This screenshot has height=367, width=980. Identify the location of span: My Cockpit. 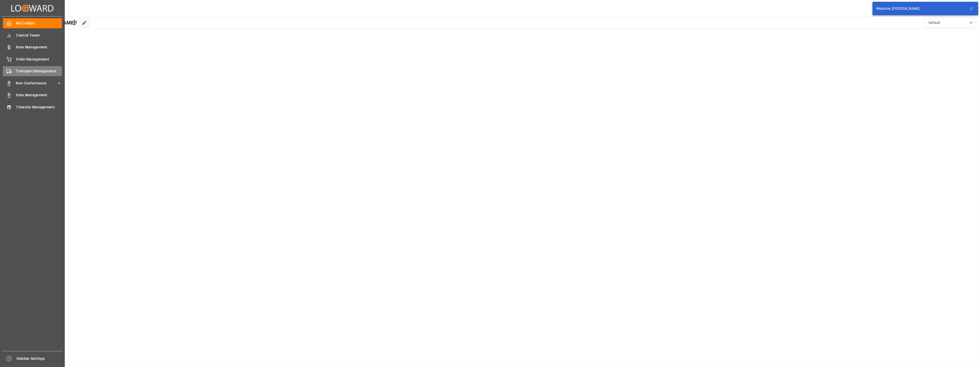
(39, 23).